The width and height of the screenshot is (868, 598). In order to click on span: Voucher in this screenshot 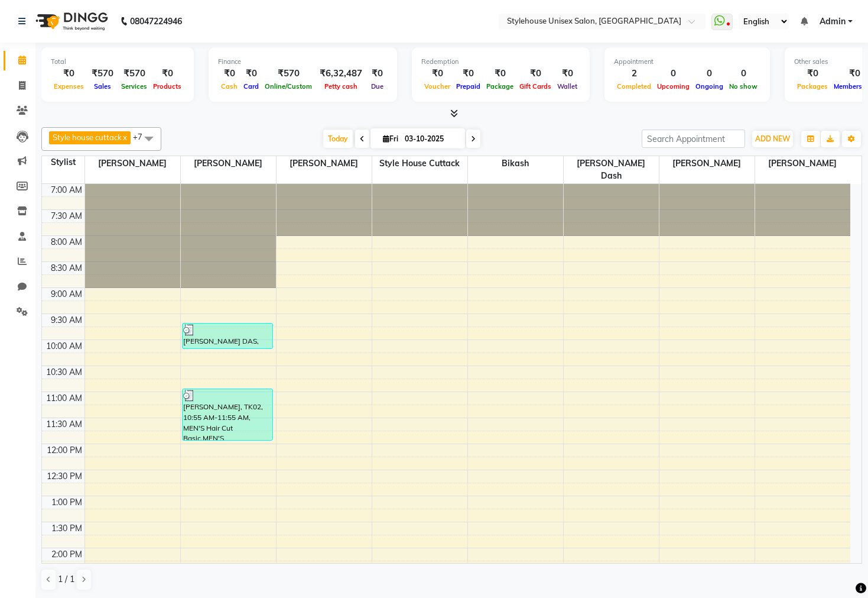, I will do `click(437, 86)`.